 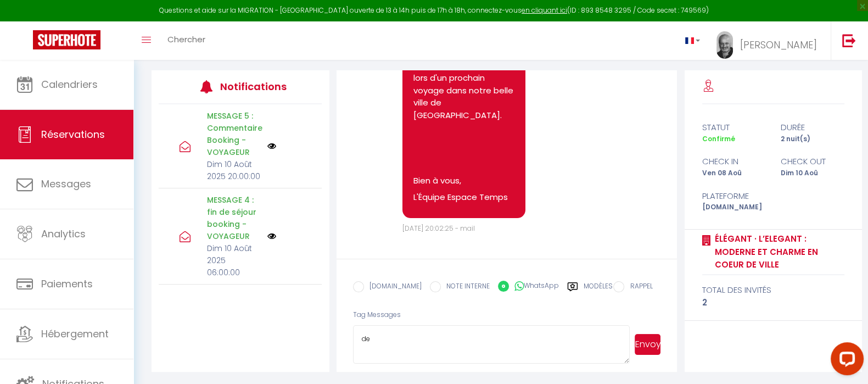 I want to click on a: Chercher, so click(x=186, y=41).